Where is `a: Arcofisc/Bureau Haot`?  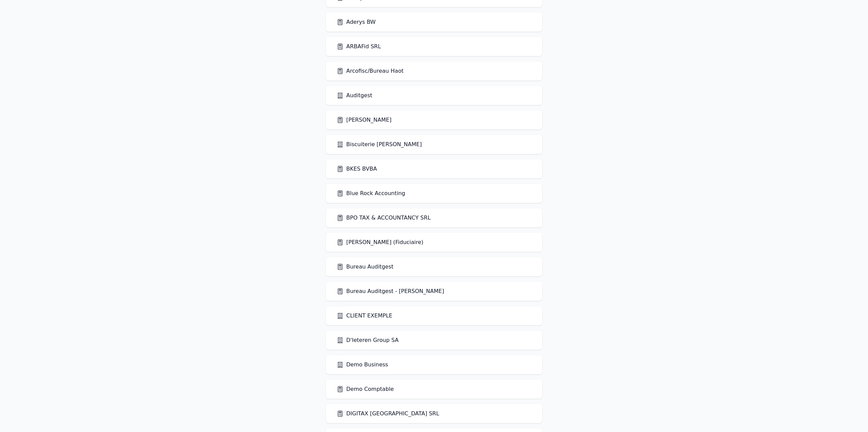
a: Arcofisc/Bureau Haot is located at coordinates (370, 71).